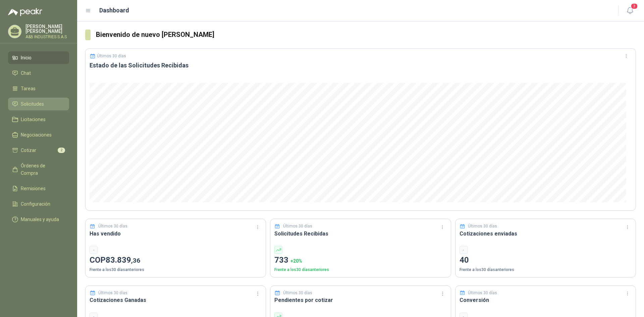 The image size is (644, 317). I want to click on p: 733, so click(360, 260).